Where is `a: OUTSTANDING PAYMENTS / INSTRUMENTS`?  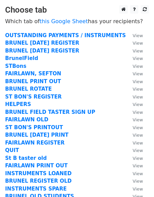
a: OUTSTANDING PAYMENTS / INSTRUMENTS is located at coordinates (65, 35).